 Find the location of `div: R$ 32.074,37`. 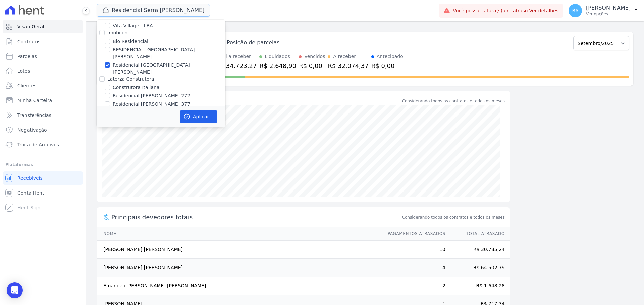

div: R$ 32.074,37 is located at coordinates (348, 66).